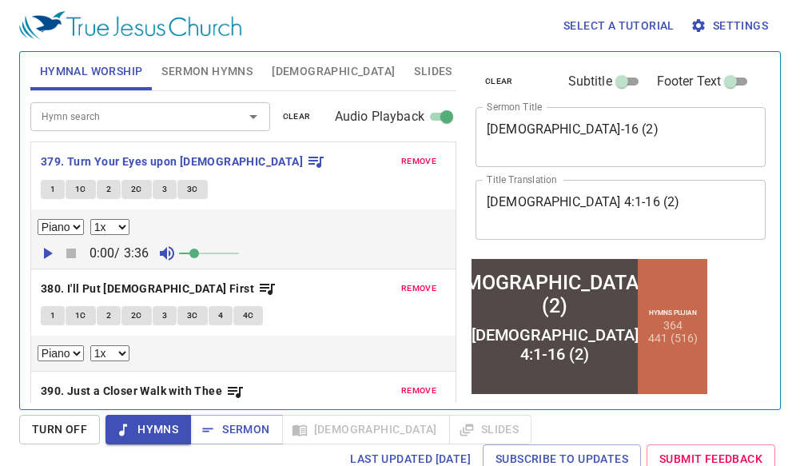 This screenshot has width=800, height=466. What do you see at coordinates (148, 429) in the screenshot?
I see `span: Hymns` at bounding box center [148, 429].